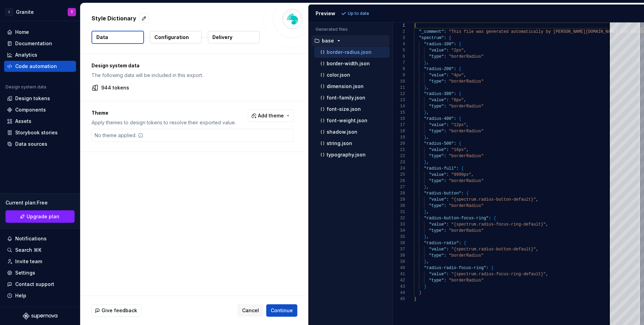 This screenshot has width=644, height=325. Describe the element at coordinates (399, 76) in the screenshot. I see `div: 9` at that location.